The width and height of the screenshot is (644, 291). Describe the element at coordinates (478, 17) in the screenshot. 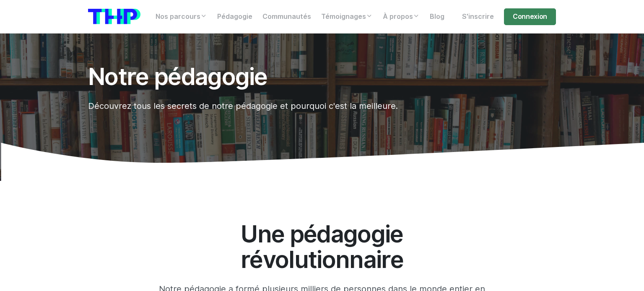

I see `a: S'inscrire` at that location.